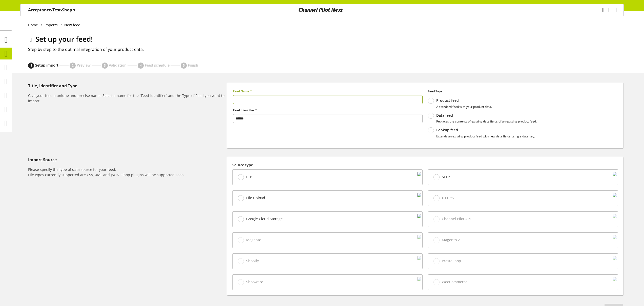  What do you see at coordinates (245, 110) in the screenshot?
I see `span: Feed Identifier *` at bounding box center [245, 110].